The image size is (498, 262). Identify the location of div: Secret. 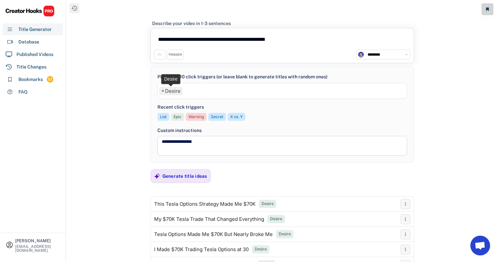
(217, 117).